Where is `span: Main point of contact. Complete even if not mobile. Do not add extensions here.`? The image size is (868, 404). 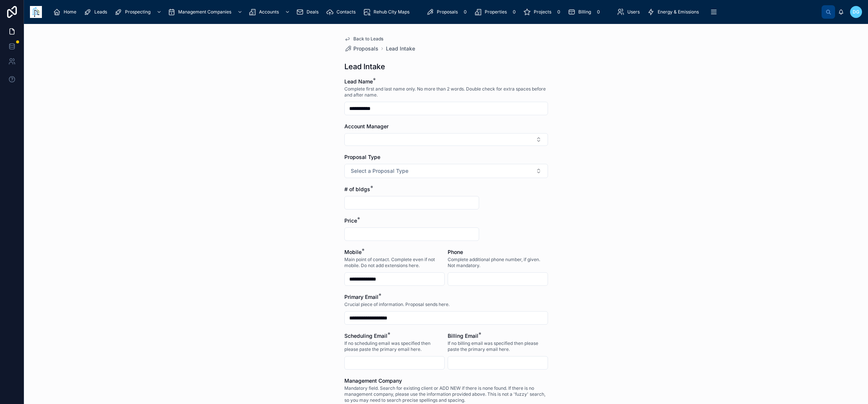 span: Main point of contact. Complete even if not mobile. Do not add extensions here. is located at coordinates (395, 262).